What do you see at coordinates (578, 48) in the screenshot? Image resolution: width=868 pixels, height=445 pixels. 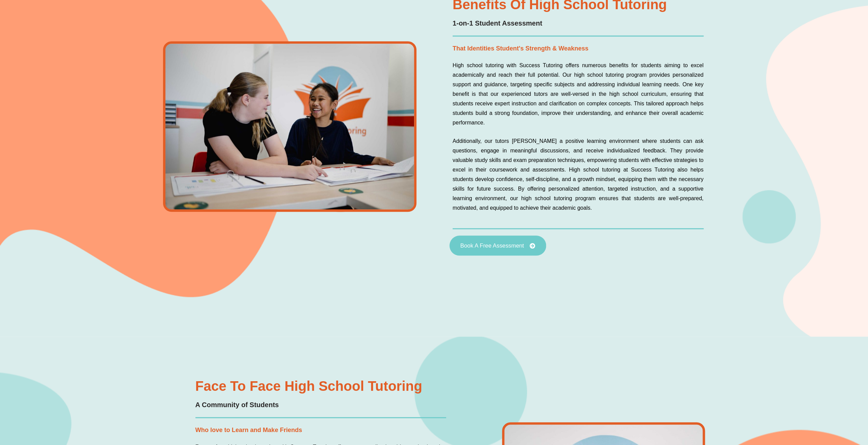 I see `p: That Identities Student's Strength & Weakness` at bounding box center [578, 48].